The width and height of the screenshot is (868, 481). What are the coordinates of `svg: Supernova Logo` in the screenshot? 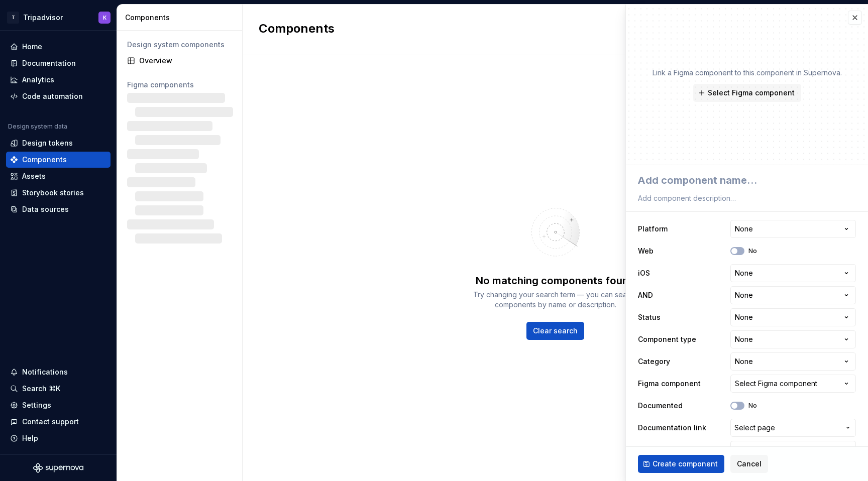 It's located at (58, 468).